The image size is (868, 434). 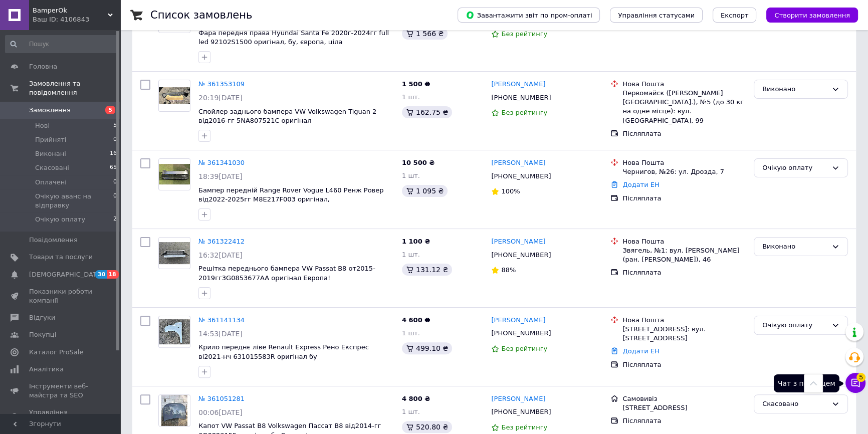 I want to click on h1: Список замовлень, so click(x=201, y=15).